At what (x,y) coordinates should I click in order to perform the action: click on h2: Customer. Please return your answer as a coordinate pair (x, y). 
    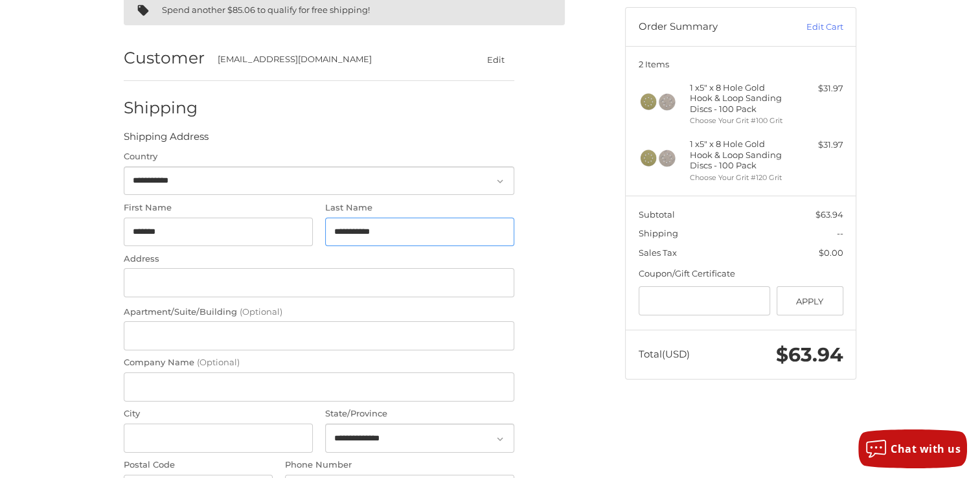
    Looking at the image, I should click on (164, 58).